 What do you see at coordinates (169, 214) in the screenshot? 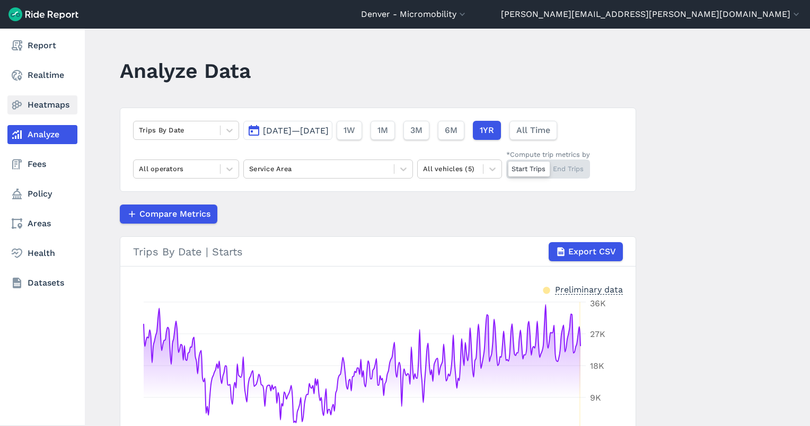
I see `button: Compare Metrics` at bounding box center [169, 214].